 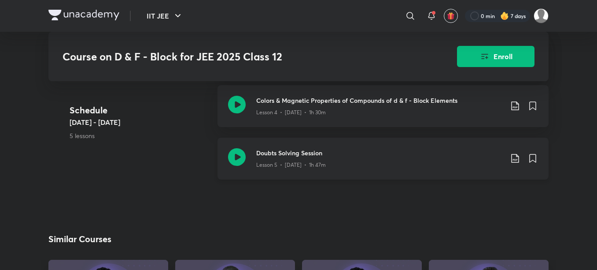 I want to click on h4: Schedule, so click(x=140, y=110).